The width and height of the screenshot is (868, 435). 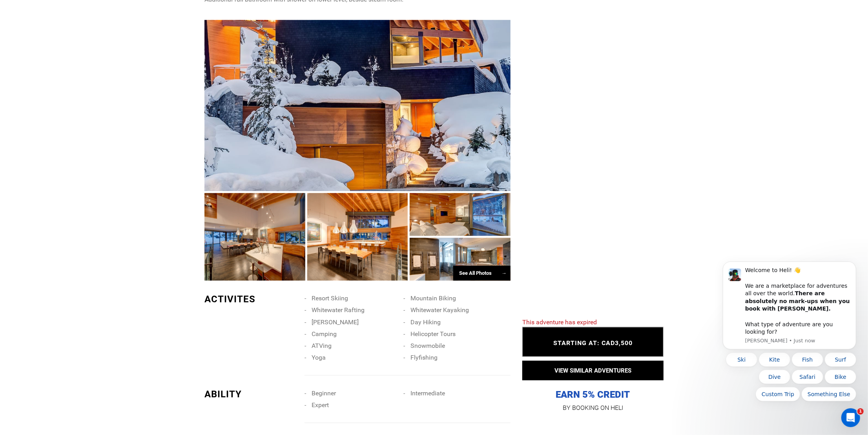 What do you see at coordinates (559, 322) in the screenshot?
I see `span: This adventure has expired` at bounding box center [559, 322].